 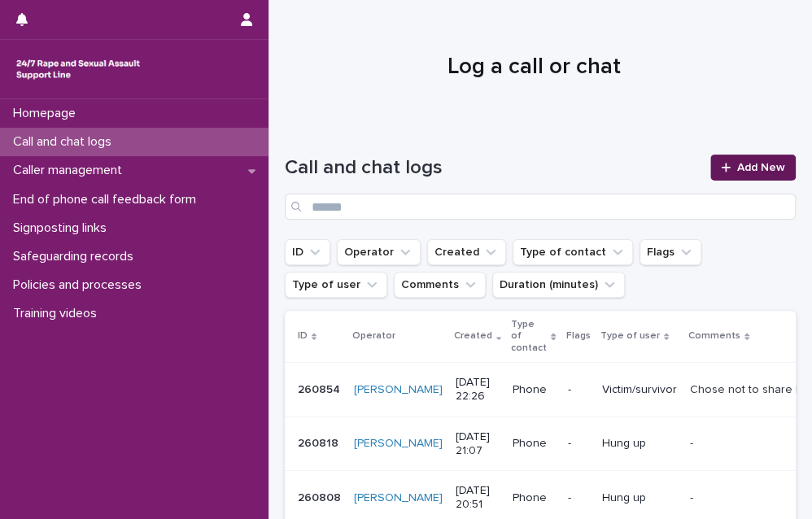 I want to click on p: Safeguarding records, so click(x=76, y=257).